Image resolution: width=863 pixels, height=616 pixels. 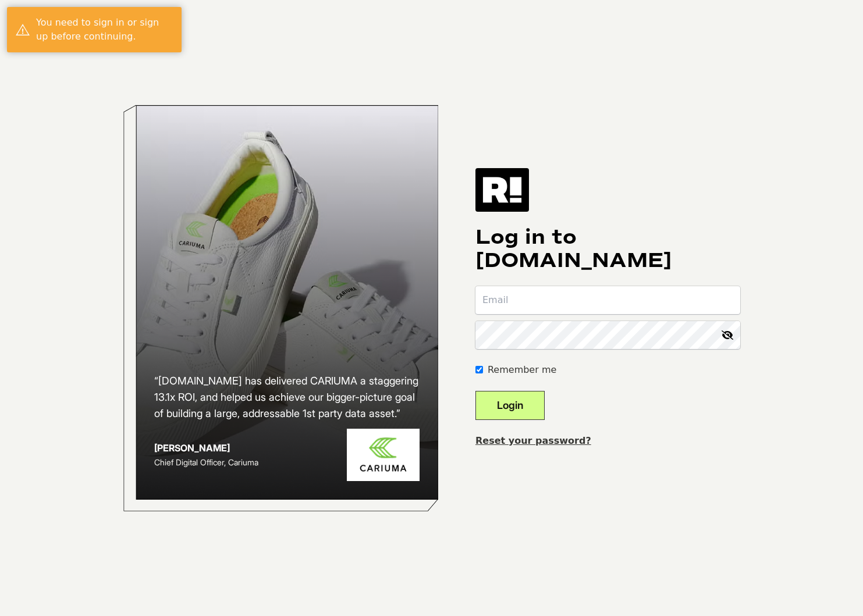 What do you see at coordinates (104, 30) in the screenshot?
I see `div: You need to sign in or sign up before continuing.` at bounding box center [104, 30].